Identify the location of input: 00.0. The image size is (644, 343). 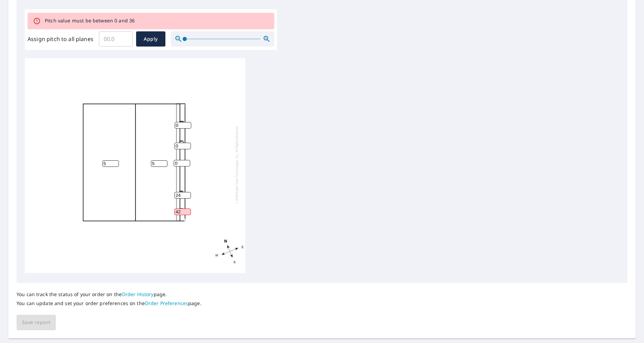
(116, 39).